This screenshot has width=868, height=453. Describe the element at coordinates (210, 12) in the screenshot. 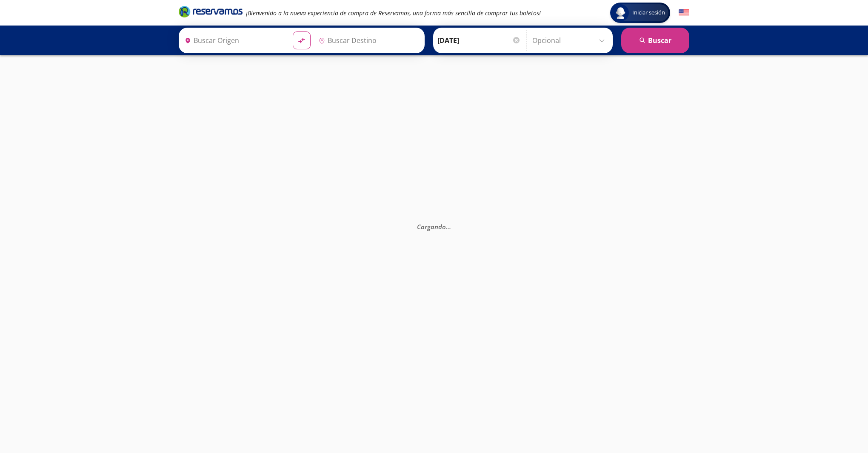

I see `i: Brand Logo` at that location.